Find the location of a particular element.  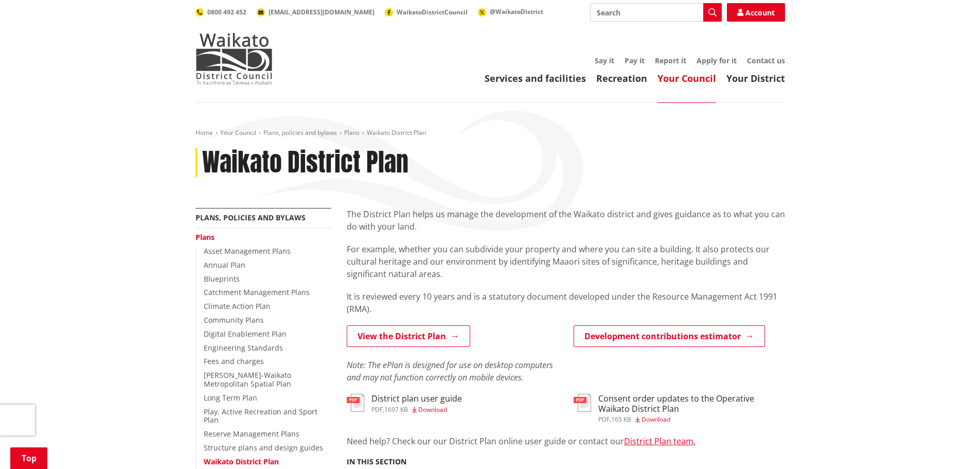

a: Reserve Management Plans is located at coordinates (252, 434).